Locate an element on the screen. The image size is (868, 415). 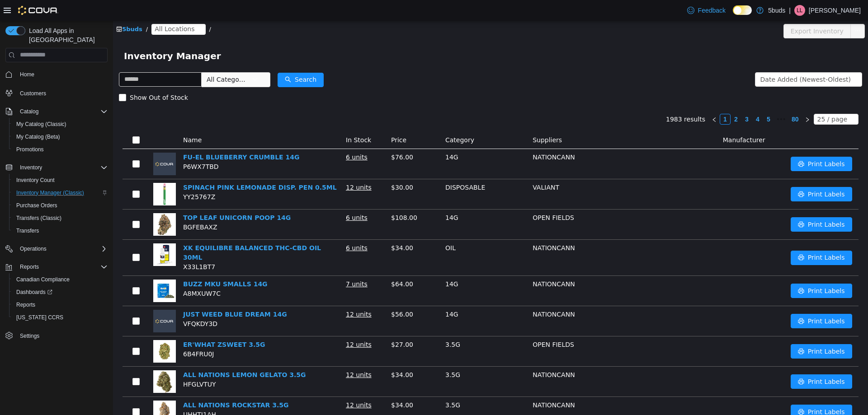
button: Promotions is located at coordinates (60, 150).